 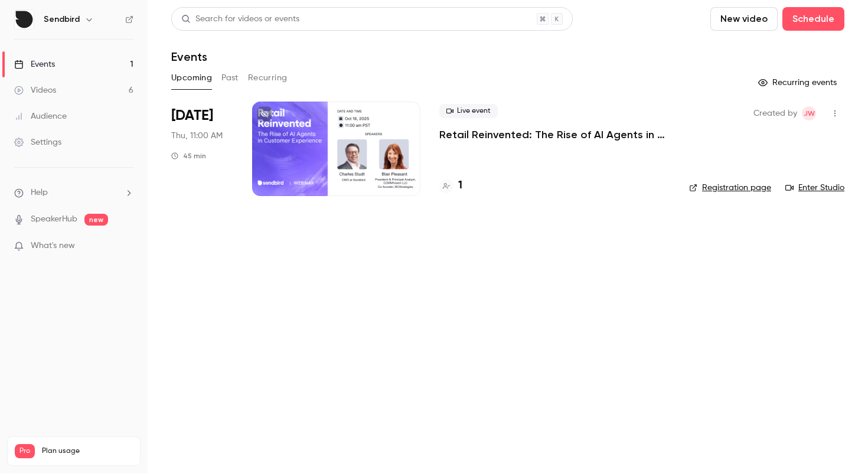 I want to click on h1: Events, so click(x=189, y=57).